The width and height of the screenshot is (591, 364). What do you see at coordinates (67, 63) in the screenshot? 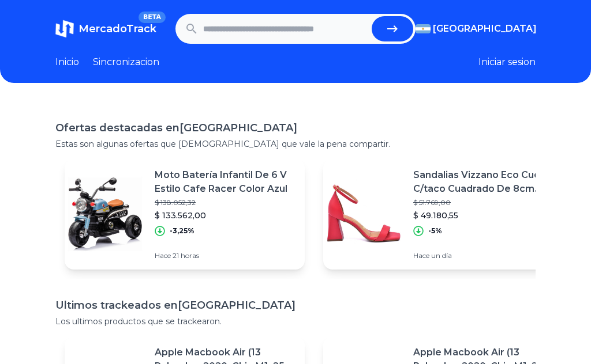
I see `a: Inicio` at bounding box center [67, 63].